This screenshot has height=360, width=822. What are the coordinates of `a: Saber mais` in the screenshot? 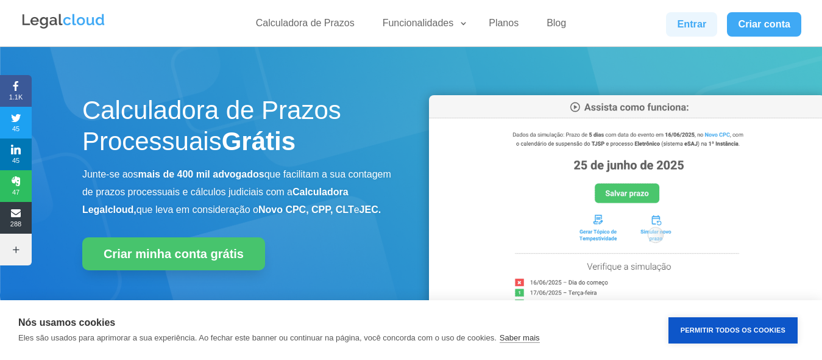 It's located at (520, 338).